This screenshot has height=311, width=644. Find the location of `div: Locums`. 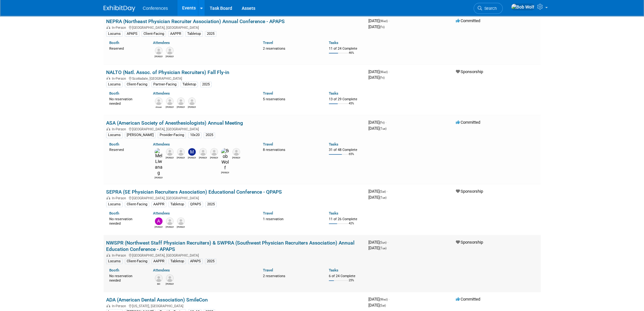

div: Locums is located at coordinates (115, 135).